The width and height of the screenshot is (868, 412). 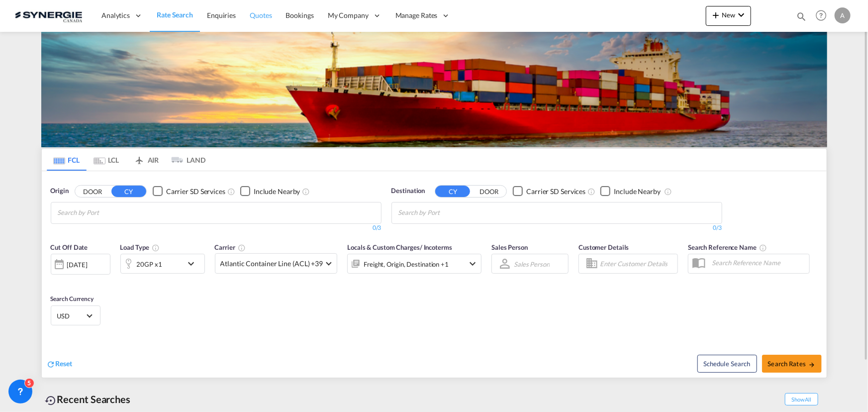 What do you see at coordinates (64, 363) in the screenshot?
I see `span: Reset` at bounding box center [64, 363].